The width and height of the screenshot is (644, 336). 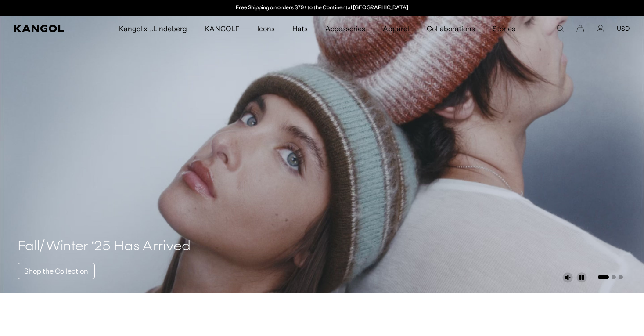 What do you see at coordinates (322, 8) in the screenshot?
I see `div: 1 of 2` at bounding box center [322, 8].